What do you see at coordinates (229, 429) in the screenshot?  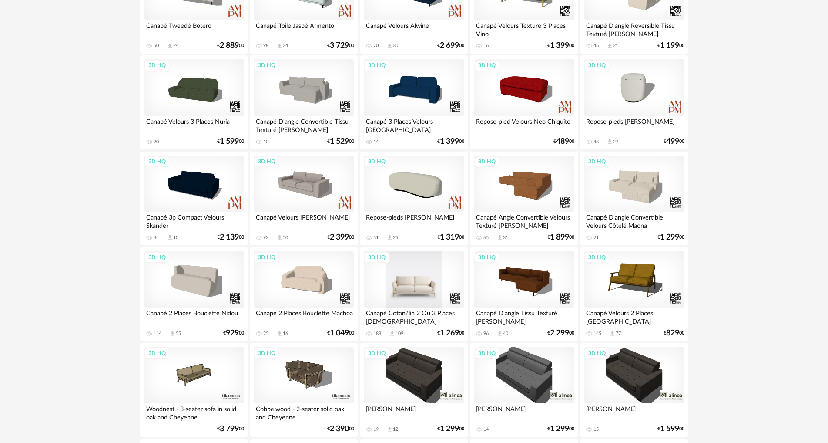 I see `span: 3 799` at bounding box center [229, 429].